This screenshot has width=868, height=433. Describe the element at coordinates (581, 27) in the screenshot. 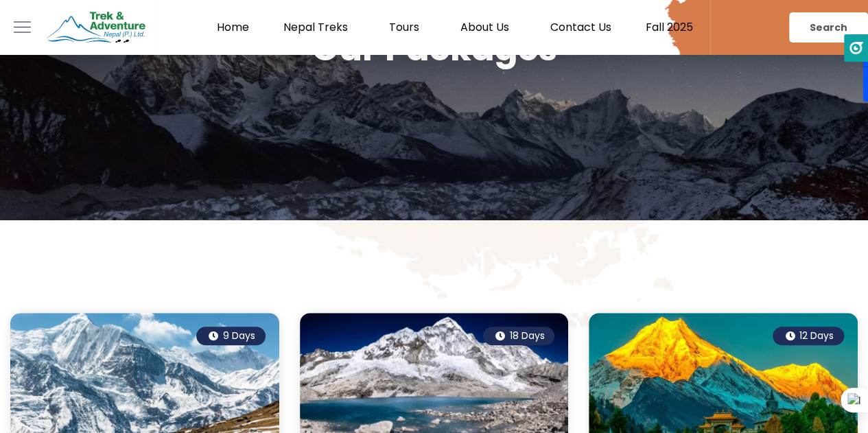

I see `a: Contact Us` at that location.